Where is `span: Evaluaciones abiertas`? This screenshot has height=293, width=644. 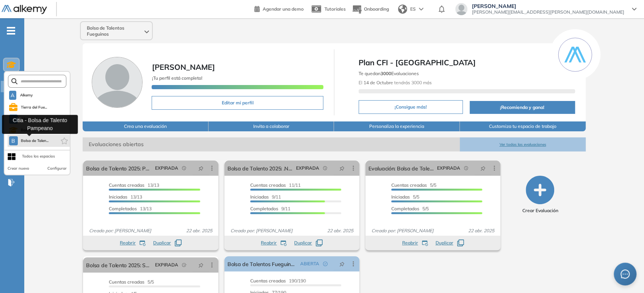
span: Evaluaciones abiertas is located at coordinates (271, 144).